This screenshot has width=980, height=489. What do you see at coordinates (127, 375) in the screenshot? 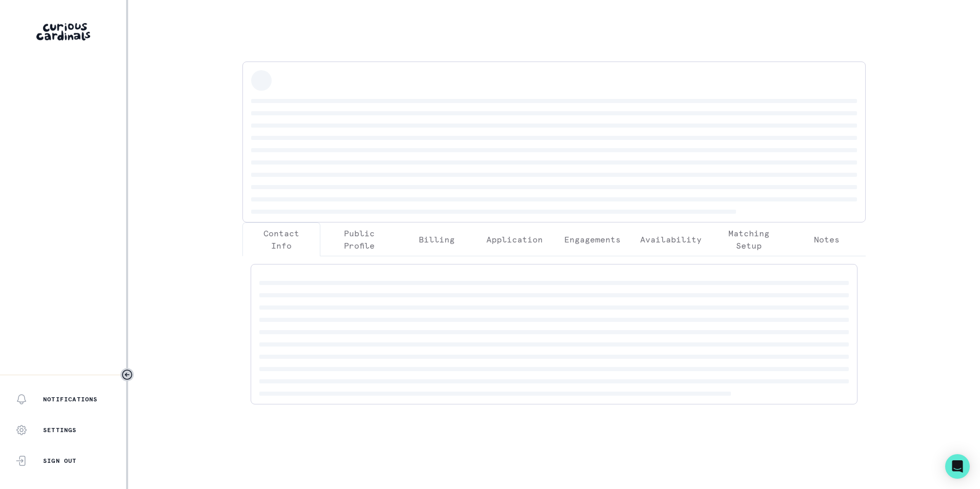
I see `button: Toggle sidebar` at bounding box center [127, 375].